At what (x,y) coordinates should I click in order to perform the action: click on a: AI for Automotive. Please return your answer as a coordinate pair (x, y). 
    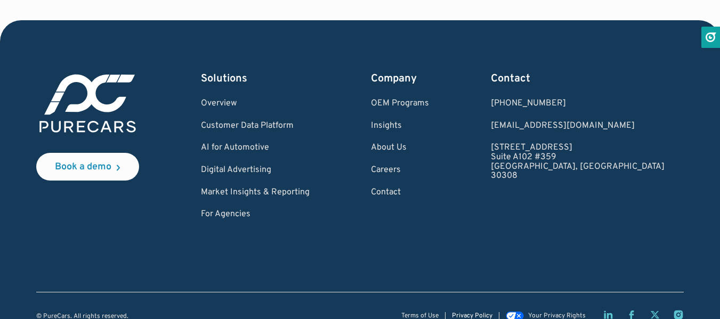
    Looking at the image, I should click on (255, 148).